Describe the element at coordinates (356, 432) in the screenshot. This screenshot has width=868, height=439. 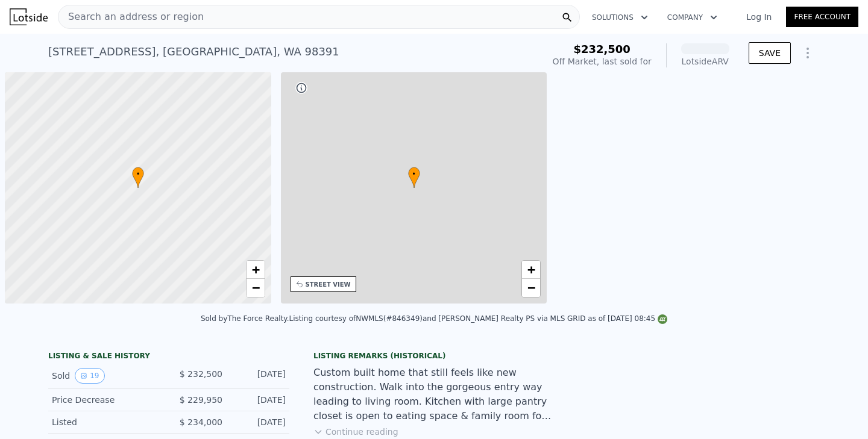
I see `button: Continue reading` at that location.